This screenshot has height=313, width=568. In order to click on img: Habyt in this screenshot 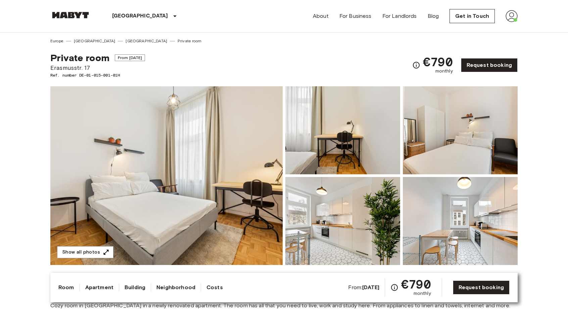, I will do `click(71, 15)`.